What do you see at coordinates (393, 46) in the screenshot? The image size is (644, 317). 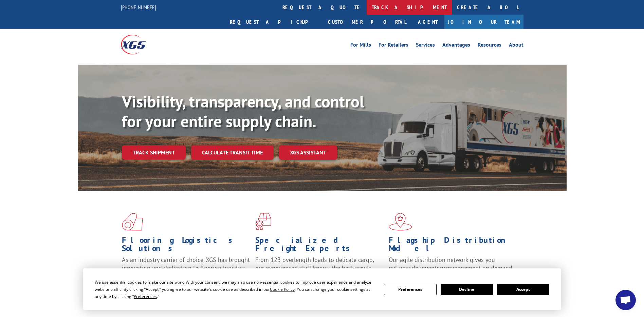 I see `a: For Retailers` at bounding box center [393, 46].